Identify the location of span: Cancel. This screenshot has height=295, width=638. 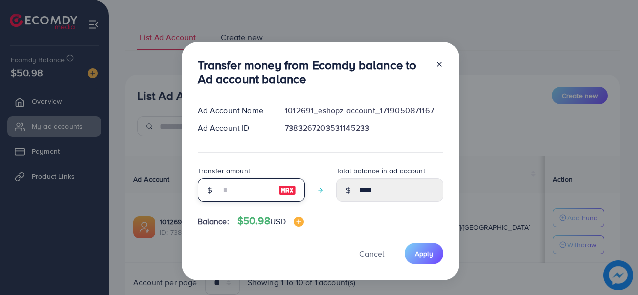
(372, 254).